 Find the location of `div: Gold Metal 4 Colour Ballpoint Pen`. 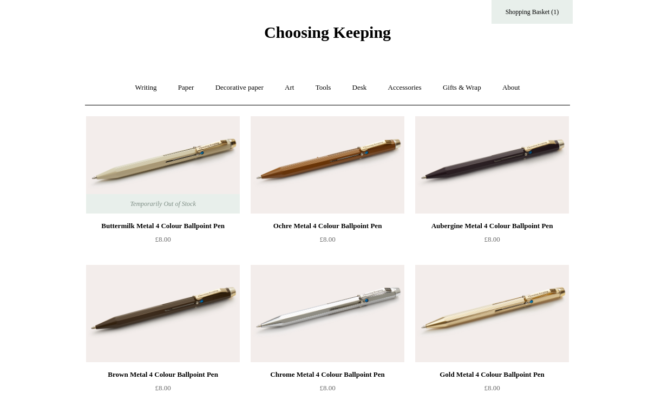

div: Gold Metal 4 Colour Ballpoint Pen is located at coordinates (492, 375).